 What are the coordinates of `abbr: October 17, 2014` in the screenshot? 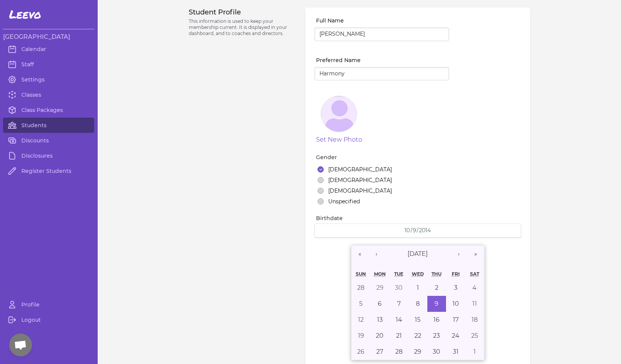 It's located at (455, 319).